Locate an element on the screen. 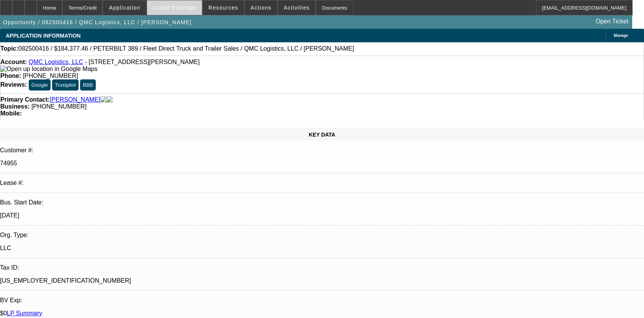  button: Activities is located at coordinates (297, 8).